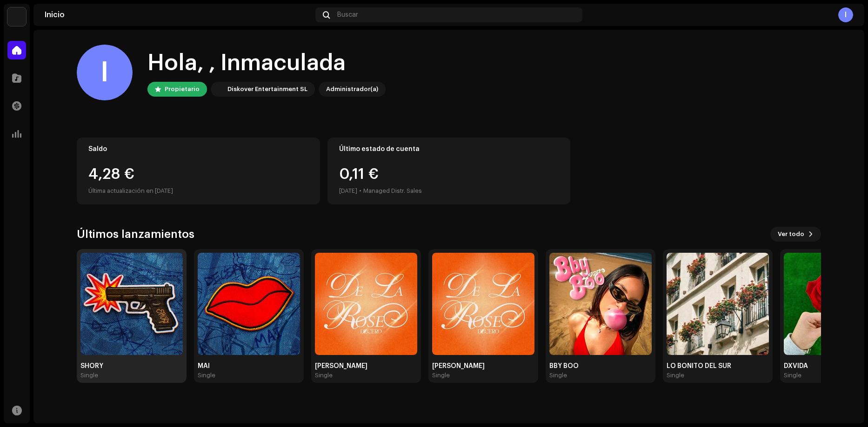  Describe the element at coordinates (718, 366) in the screenshot. I see `div: LO BONITO DEL SUR` at that location.